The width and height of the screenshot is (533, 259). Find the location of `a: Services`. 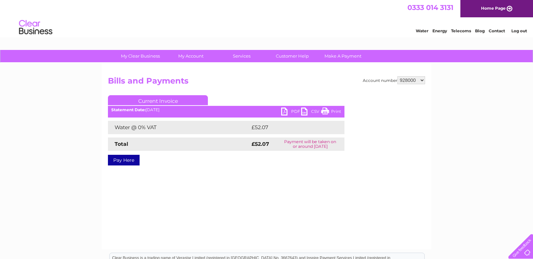

a: Services is located at coordinates (242, 56).